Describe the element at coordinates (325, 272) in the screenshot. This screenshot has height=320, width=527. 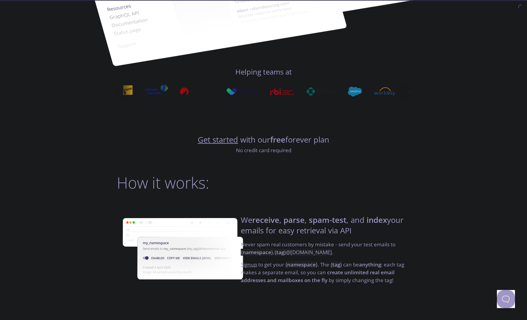
I see `p: to get your . The can be : each tag makes a separate email, so you can by simply changing the tag!` at that location.